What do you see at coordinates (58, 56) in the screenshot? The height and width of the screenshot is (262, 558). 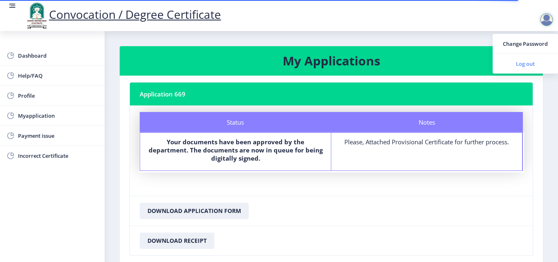 I see `span: Dashboard` at bounding box center [58, 56].